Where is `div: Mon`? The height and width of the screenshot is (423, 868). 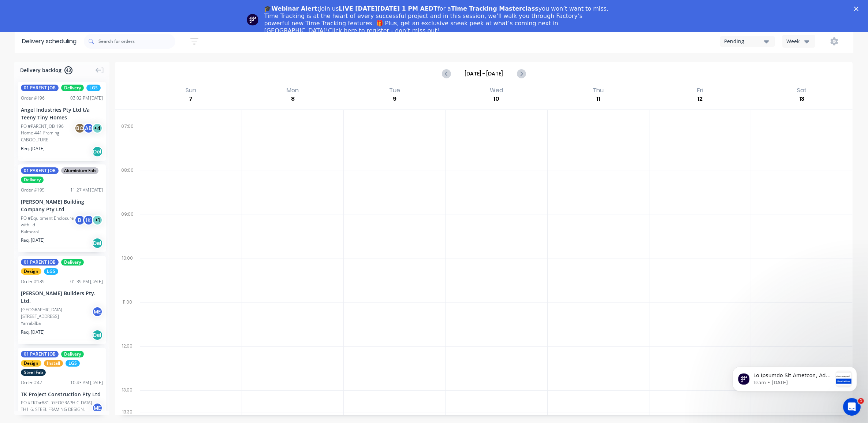
div: Mon is located at coordinates (292, 91).